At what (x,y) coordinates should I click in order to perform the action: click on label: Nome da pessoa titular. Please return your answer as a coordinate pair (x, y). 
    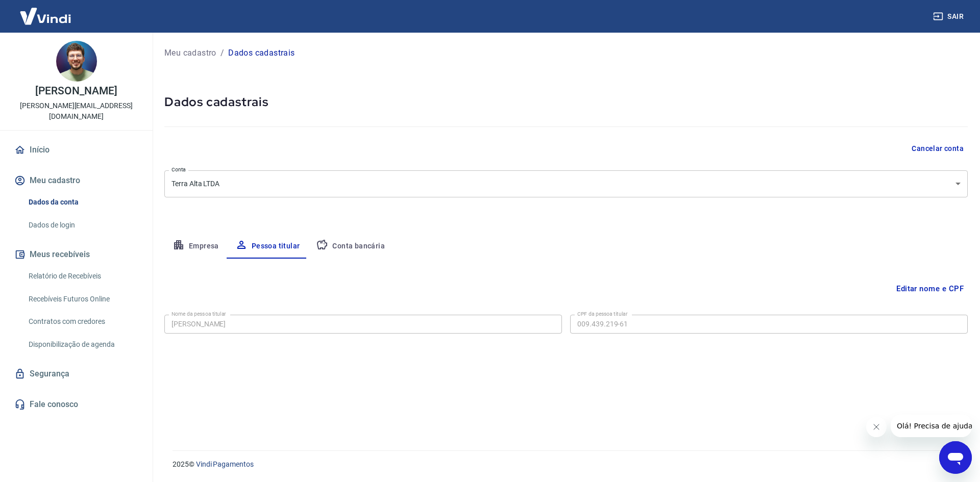
    Looking at the image, I should click on (199, 314).